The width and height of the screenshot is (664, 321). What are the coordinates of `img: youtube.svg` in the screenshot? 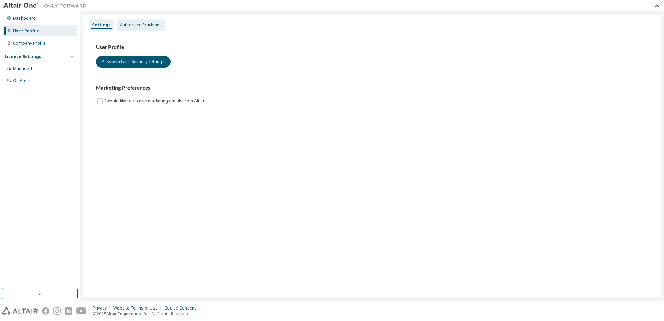 It's located at (81, 311).